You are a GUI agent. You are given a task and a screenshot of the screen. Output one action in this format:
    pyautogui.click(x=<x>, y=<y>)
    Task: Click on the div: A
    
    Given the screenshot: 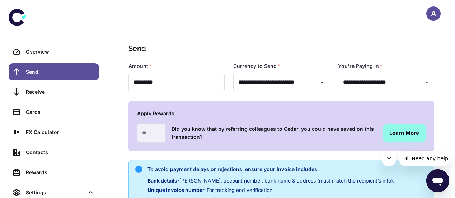 What is the action you would take?
    pyautogui.click(x=433, y=14)
    